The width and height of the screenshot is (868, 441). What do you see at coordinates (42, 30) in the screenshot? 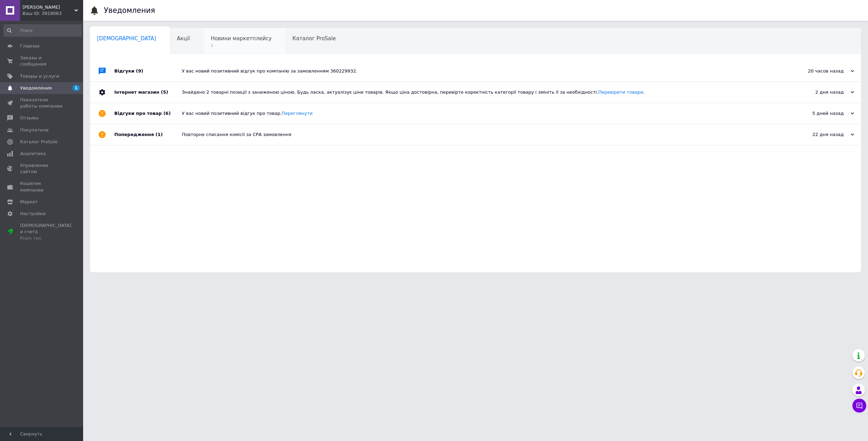
I see `input: Поиск` at bounding box center [42, 30].